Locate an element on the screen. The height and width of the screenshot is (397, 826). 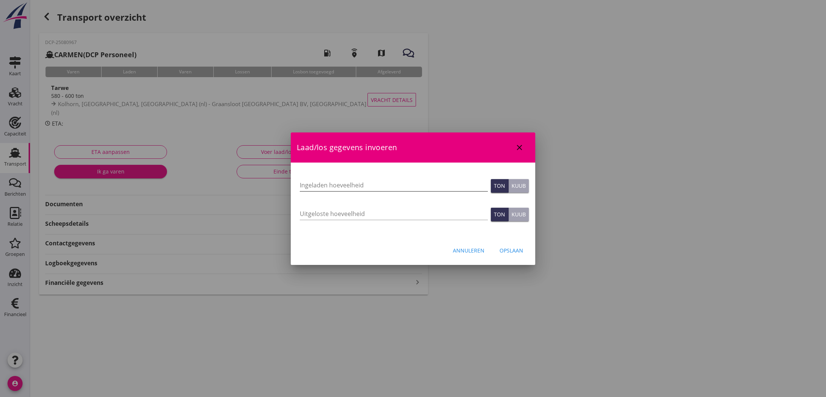
input: Uitgeloste hoeveelheid is located at coordinates (394, 214).